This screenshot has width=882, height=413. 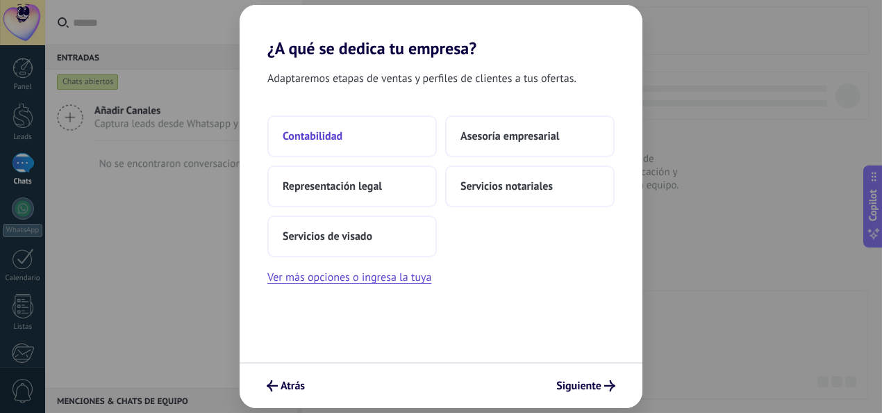 What do you see at coordinates (506, 186) in the screenshot?
I see `span: Servicios notariales` at bounding box center [506, 186].